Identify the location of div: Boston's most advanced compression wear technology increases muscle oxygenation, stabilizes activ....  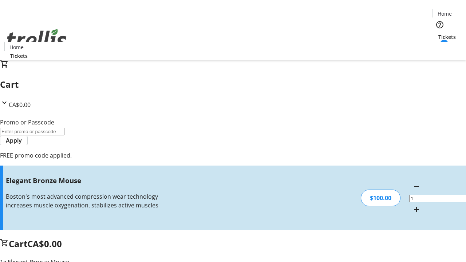
(85, 201).